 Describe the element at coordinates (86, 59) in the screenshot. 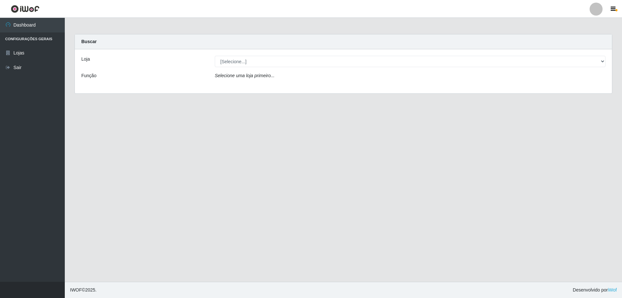

I see `label: Loja` at that location.